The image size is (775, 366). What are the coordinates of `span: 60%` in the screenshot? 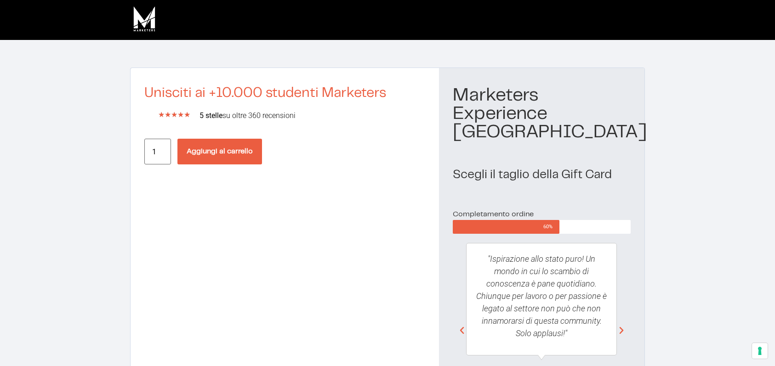 It's located at (551, 227).